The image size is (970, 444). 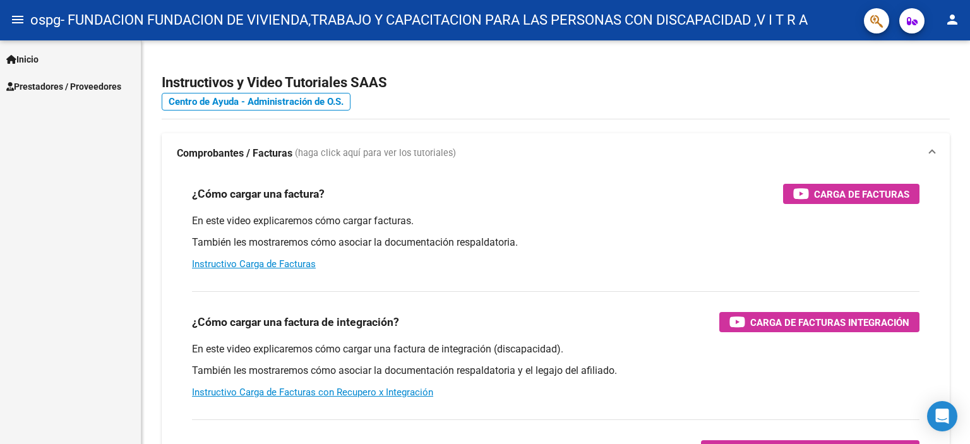 I want to click on span: ospg, so click(x=45, y=20).